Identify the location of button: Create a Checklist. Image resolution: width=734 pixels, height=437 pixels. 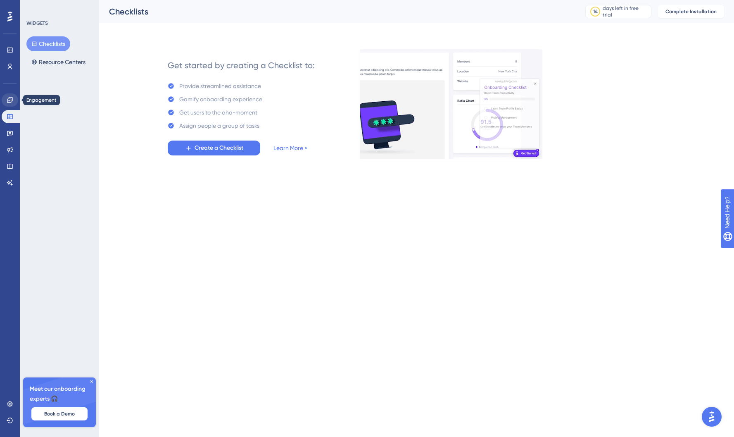
(214, 148).